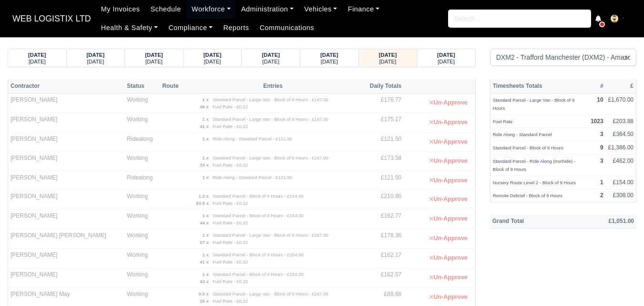  What do you see at coordinates (204, 222) in the screenshot?
I see `strong: 44 x` at bounding box center [204, 222].